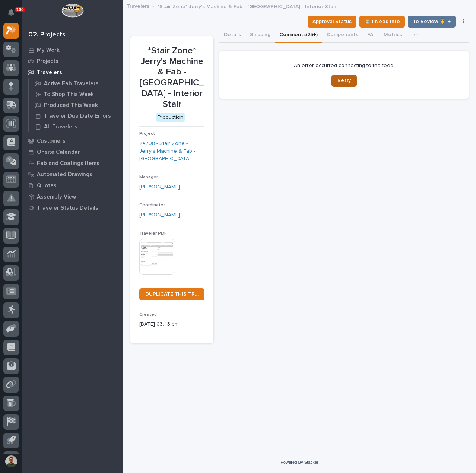 This screenshot has width=476, height=473. I want to click on span: Manager, so click(148, 177).